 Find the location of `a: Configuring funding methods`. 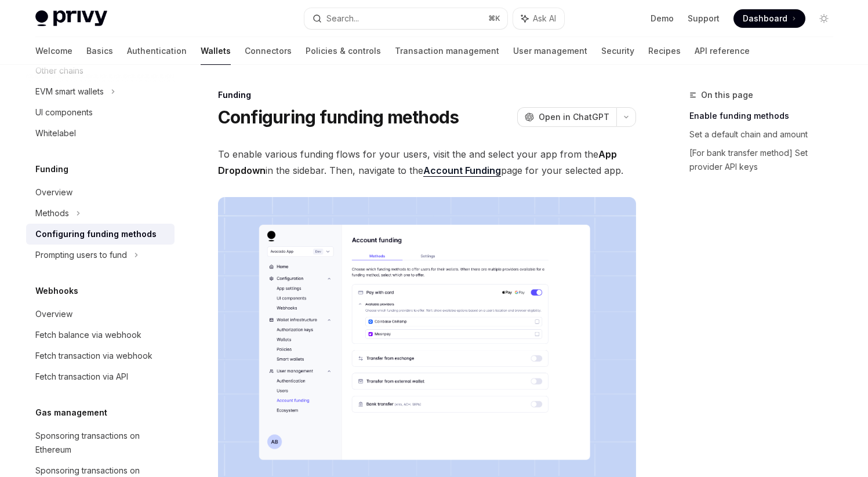

a: Configuring funding methods is located at coordinates (101, 234).